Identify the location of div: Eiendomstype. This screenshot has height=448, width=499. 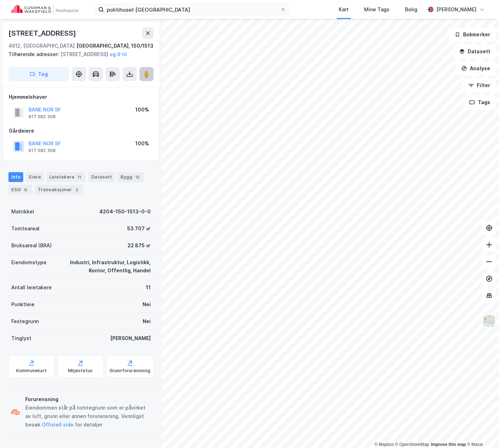
(29, 262).